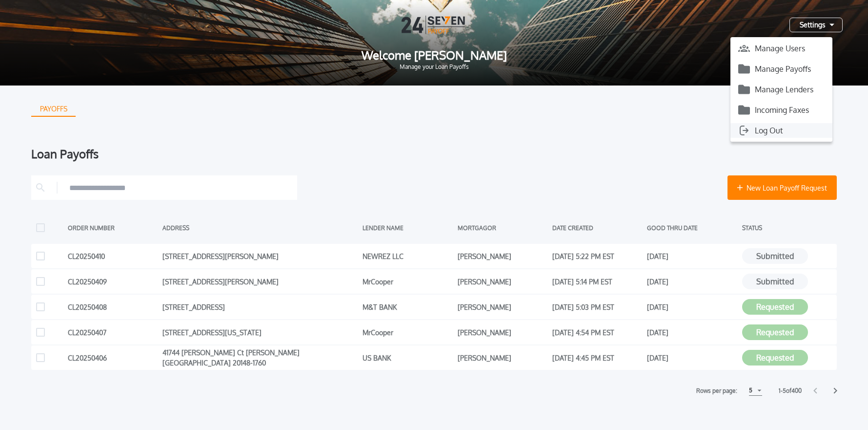 The height and width of the screenshot is (430, 868). I want to click on img: Logo, so click(434, 25).